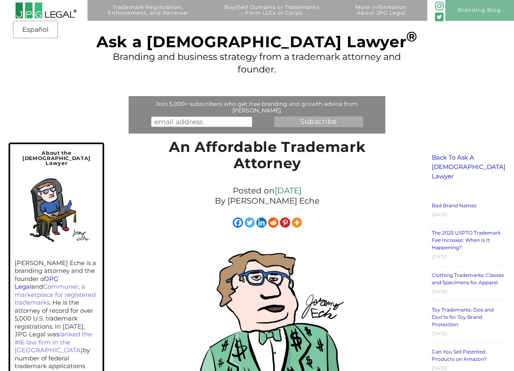 This screenshot has width=514, height=371. What do you see at coordinates (273, 222) in the screenshot?
I see `a: Reddit` at bounding box center [273, 222].